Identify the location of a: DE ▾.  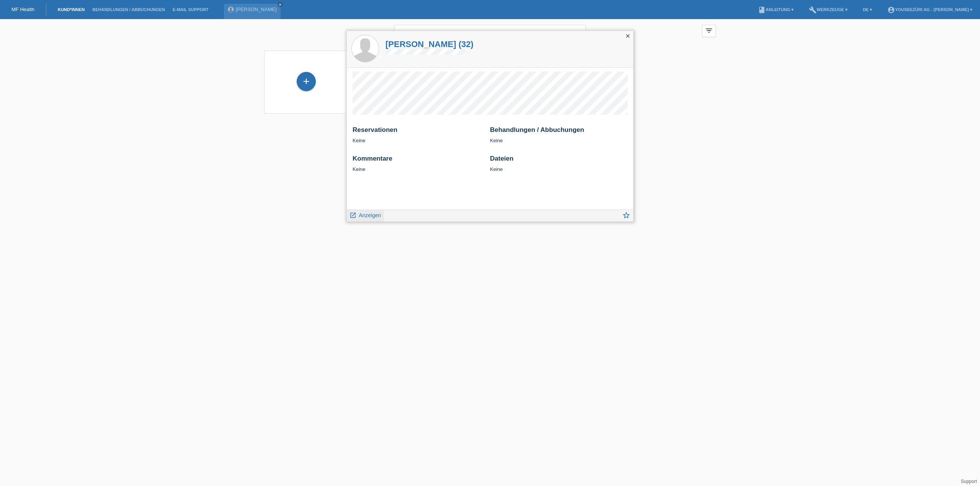
(868, 10).